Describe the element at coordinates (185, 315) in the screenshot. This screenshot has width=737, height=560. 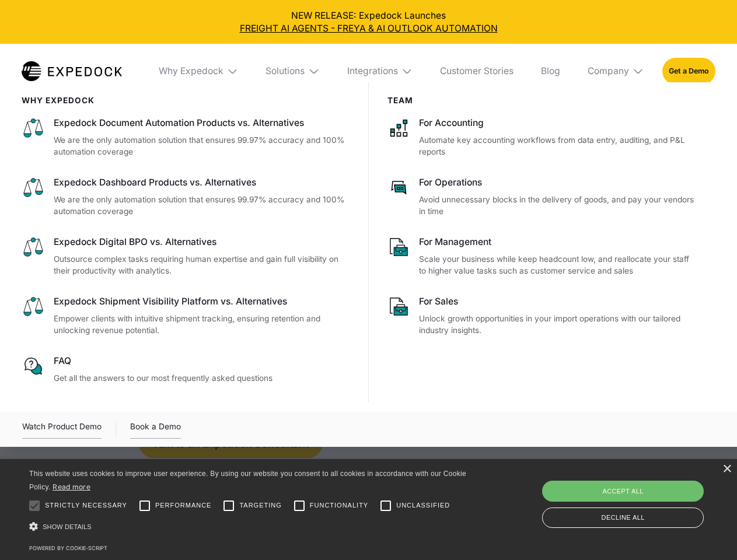
I see `a: Expedock Shipment Visibility Platform vs. AlternativesEmpower clients with intuitive shipment tra...` at that location.